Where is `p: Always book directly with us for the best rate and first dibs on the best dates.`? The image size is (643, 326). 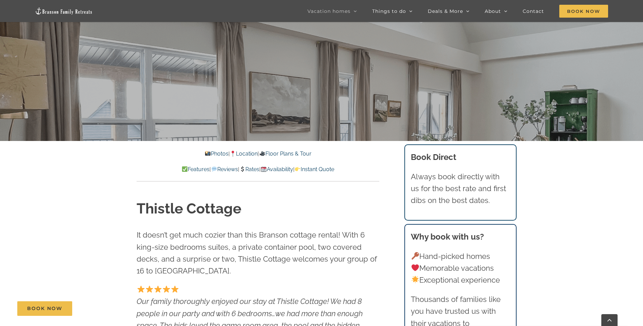
p: Always book directly with us for the best rate and first dibs on the best dates. is located at coordinates (460, 189).